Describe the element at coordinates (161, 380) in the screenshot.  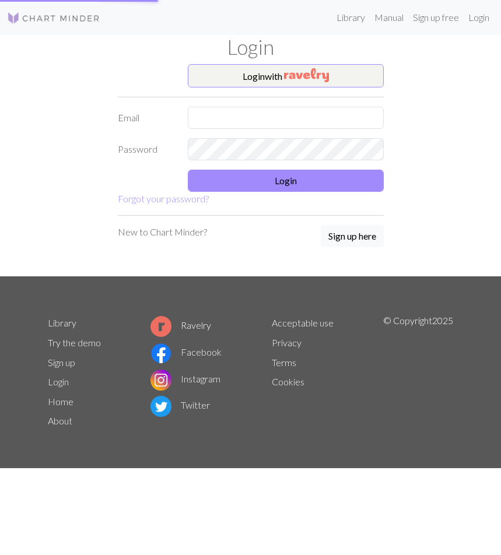
I see `img: Instagram logo` at that location.